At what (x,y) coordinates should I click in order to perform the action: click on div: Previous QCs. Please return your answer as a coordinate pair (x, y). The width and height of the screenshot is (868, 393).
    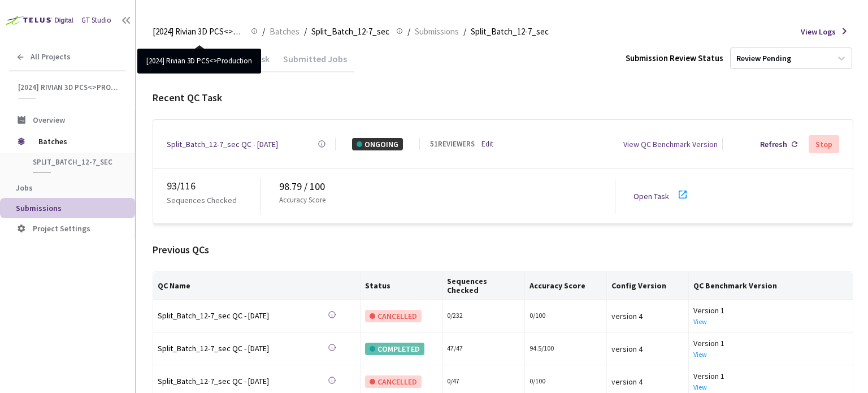
    Looking at the image, I should click on (503, 250).